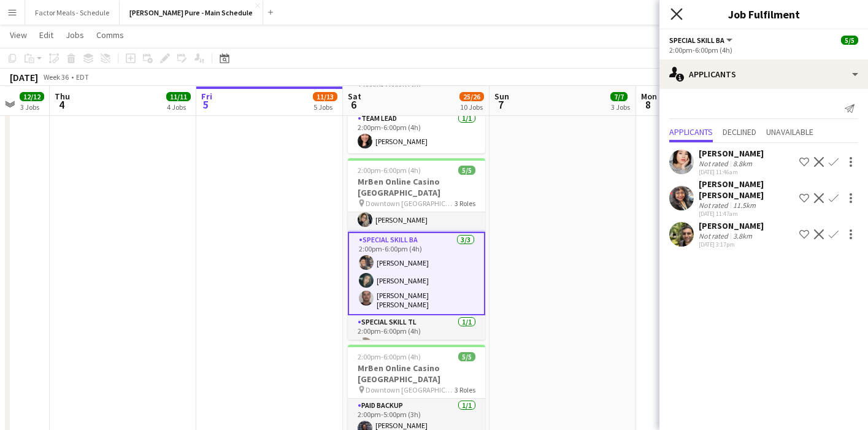  What do you see at coordinates (691, 131) in the screenshot?
I see `span: Applicants` at bounding box center [691, 131].